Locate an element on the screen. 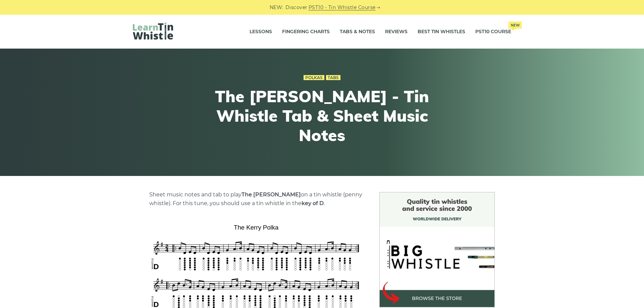  a: Tabs is located at coordinates (333, 78).